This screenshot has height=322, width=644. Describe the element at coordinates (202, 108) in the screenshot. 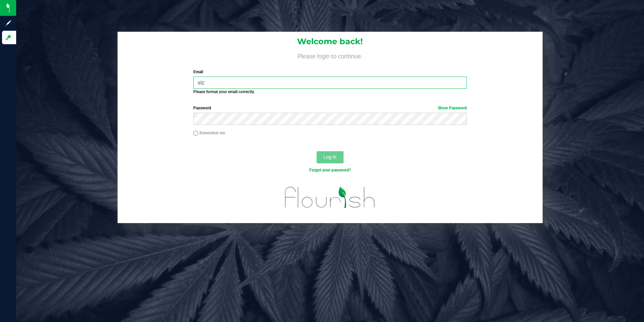

I see `span: Password` at that location.